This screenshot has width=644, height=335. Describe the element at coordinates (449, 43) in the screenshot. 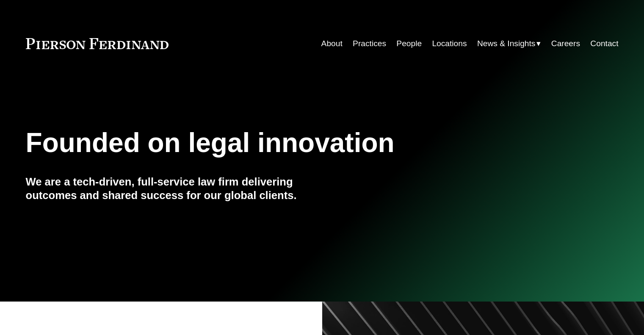

I see `a: Locations` at that location.